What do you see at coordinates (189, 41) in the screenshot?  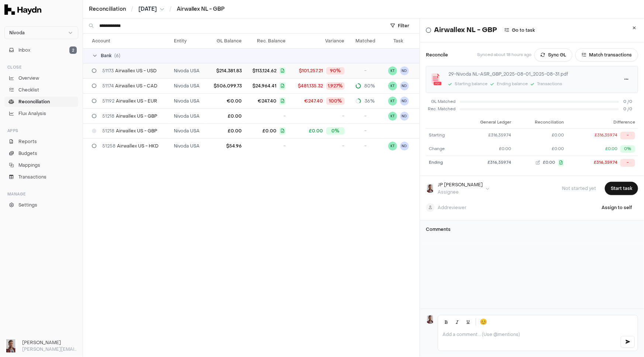 I see `th: Entity` at bounding box center [189, 41].